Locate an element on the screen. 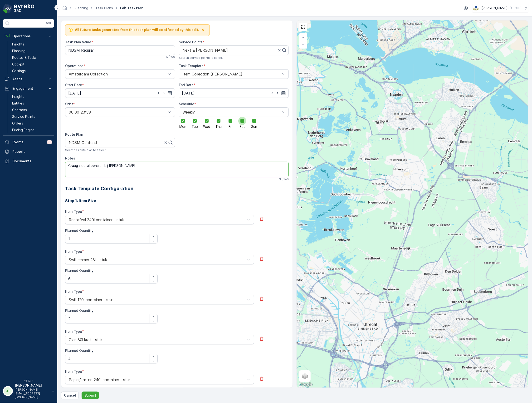 The image size is (532, 403). a: Open this area in Google Maps (opens a new window) is located at coordinates (306, 385).